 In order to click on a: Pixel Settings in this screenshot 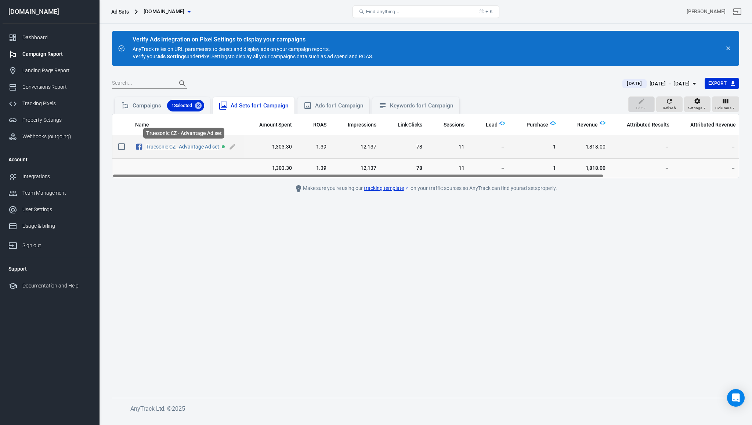, I will do `click(215, 57)`.